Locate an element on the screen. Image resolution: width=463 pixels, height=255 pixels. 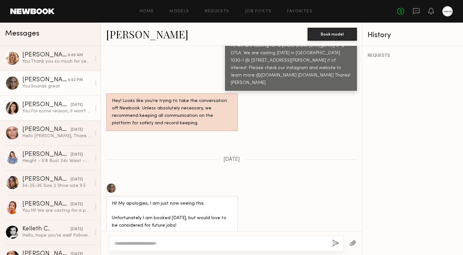
div: You: Thank you so much for sending over the self-tape! We’ve completed casting for this shoot, bu... is located at coordinates (56, 61).